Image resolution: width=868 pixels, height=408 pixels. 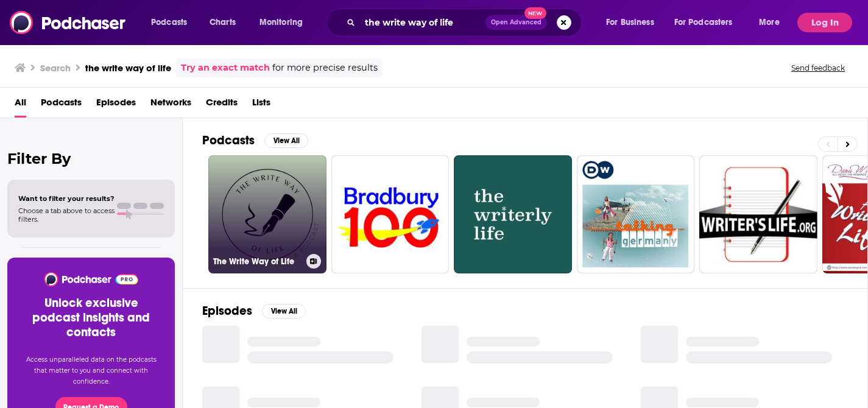 What do you see at coordinates (536, 13) in the screenshot?
I see `span: New` at bounding box center [536, 13].